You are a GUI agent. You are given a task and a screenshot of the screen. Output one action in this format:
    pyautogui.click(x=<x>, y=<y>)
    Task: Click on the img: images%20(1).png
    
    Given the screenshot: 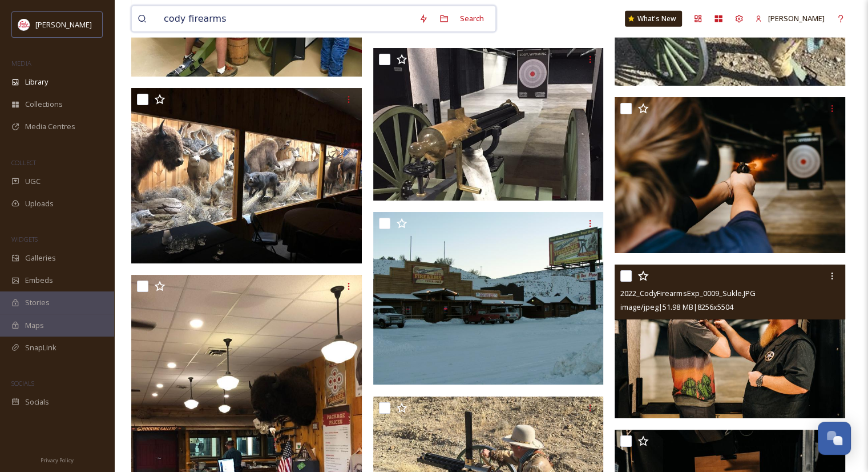 What is the action you would take?
    pyautogui.click(x=24, y=25)
    